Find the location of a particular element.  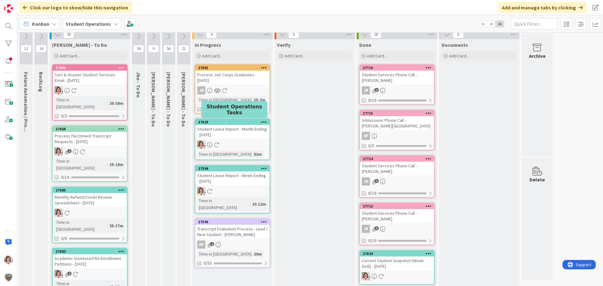

div: Click our logo to show/hide this navigation is located at coordinates (75, 8).